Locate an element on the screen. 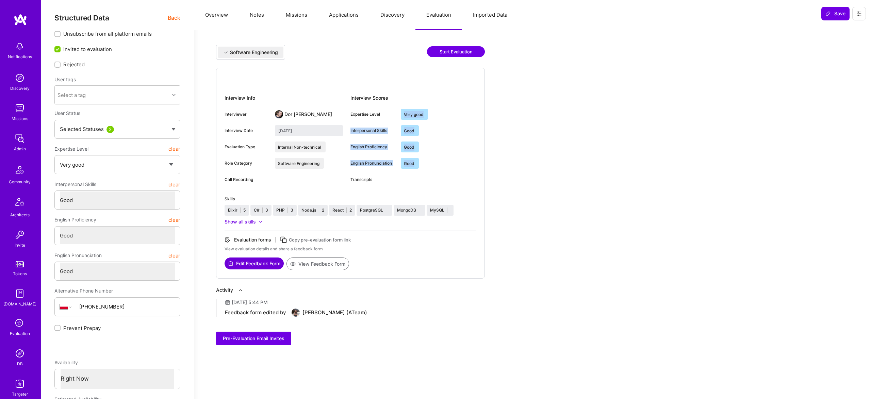 This screenshot has width=871, height=399. img: Invite is located at coordinates (20, 235).